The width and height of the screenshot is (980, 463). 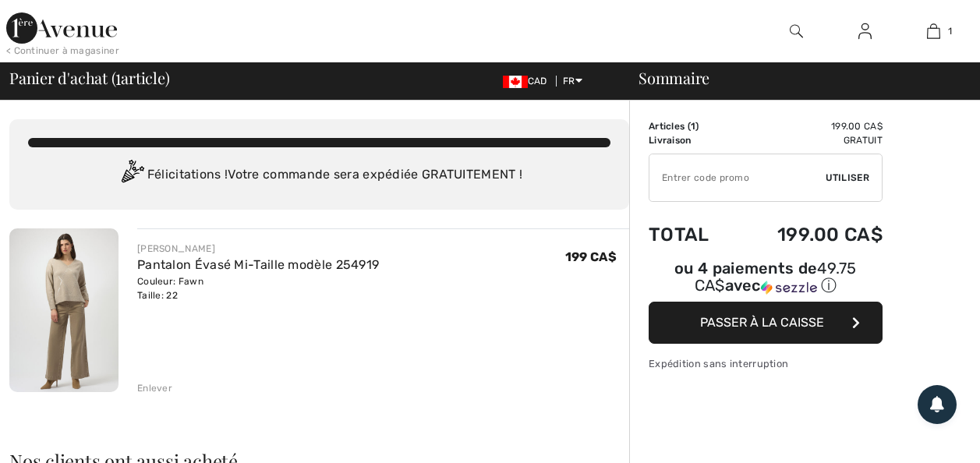 I want to click on img: Canadian Dollar, so click(x=516, y=82).